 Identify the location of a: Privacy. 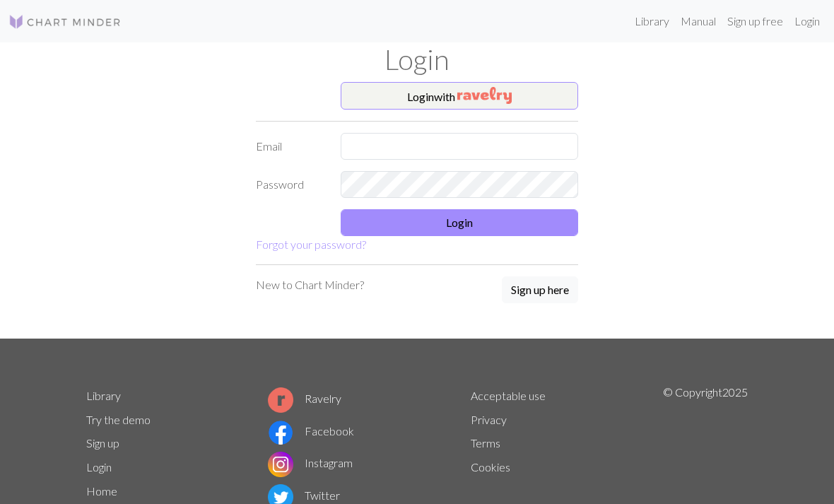
(488, 419).